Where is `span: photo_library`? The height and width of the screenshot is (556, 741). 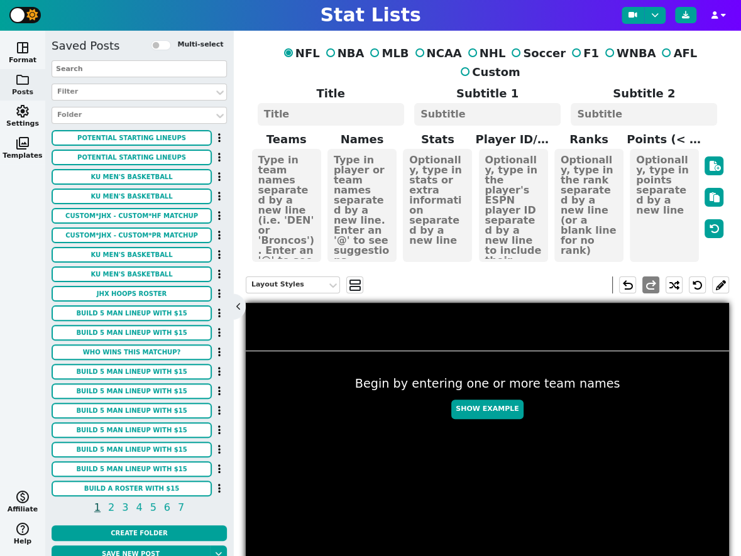
span: photo_library is located at coordinates (23, 143).